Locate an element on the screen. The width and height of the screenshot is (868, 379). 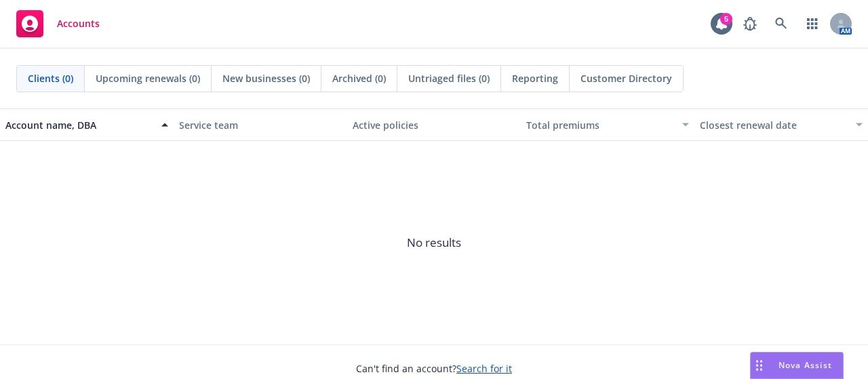
span: Clients (0) is located at coordinates (51, 78).